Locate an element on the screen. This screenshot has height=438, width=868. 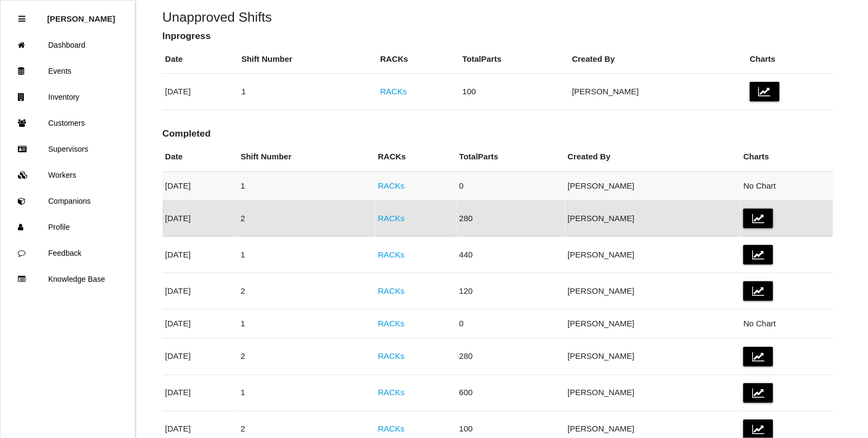
div: Close is located at coordinates (22, 19).